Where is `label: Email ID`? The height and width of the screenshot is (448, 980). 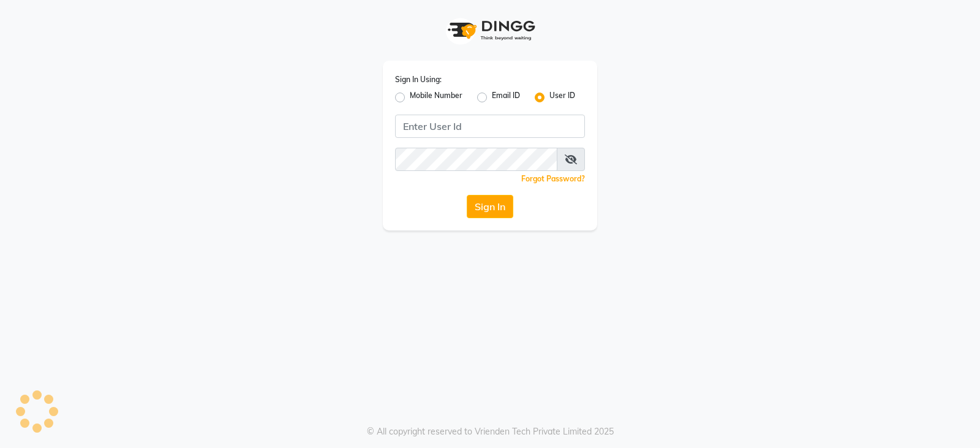 label: Email ID is located at coordinates (506, 98).